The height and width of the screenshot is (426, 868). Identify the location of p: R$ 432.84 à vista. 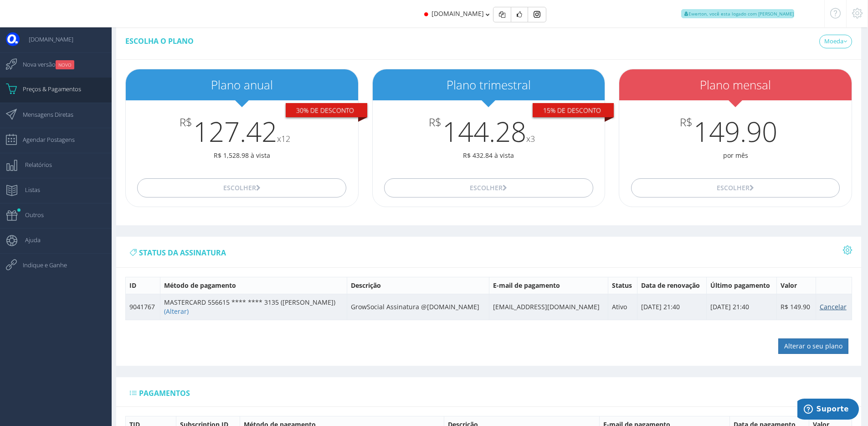
(489, 156).